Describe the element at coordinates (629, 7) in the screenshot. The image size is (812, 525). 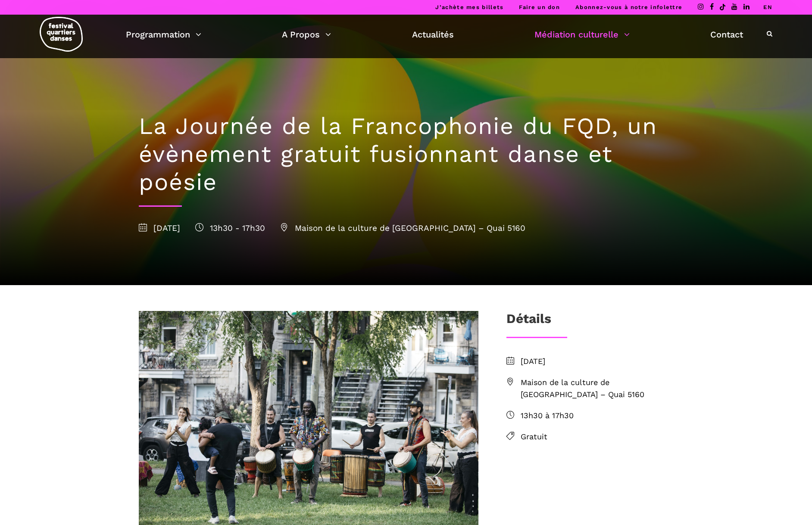
I see `a: Abonnez-vous à notre infolettre` at that location.